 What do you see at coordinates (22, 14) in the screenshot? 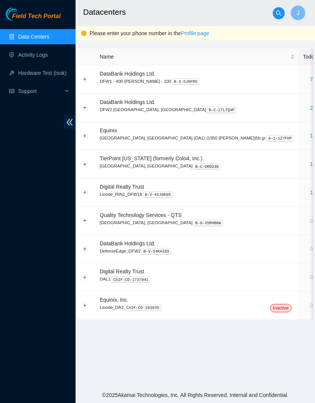
I see `img: Akamai Technologies` at bounding box center [22, 14].